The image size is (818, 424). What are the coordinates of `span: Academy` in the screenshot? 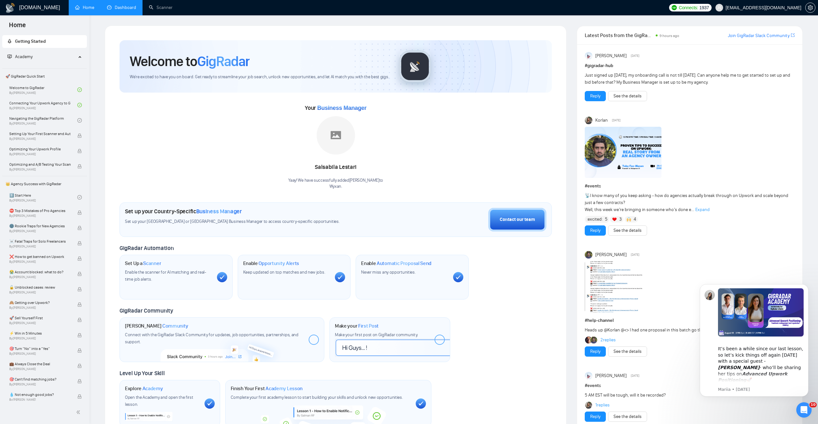 It's located at (153, 389).